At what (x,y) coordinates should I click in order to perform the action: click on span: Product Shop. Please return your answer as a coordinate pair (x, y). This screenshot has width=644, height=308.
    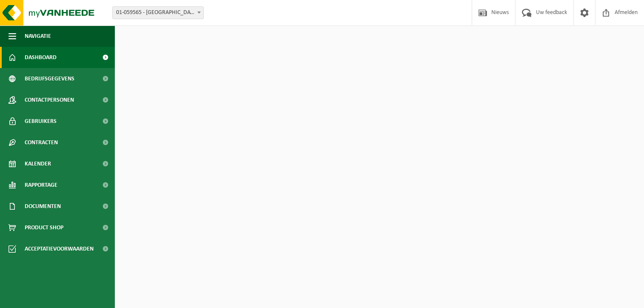
    Looking at the image, I should click on (44, 228).